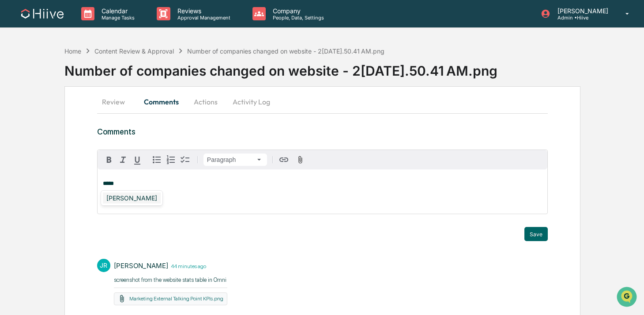  I want to click on span: Preclearance, so click(37, 116).